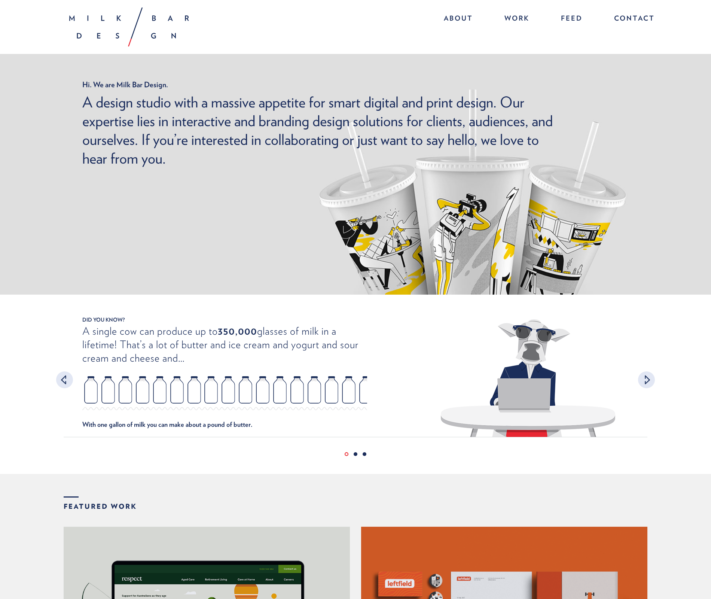 Image resolution: width=711 pixels, height=599 pixels. I want to click on strong: Featured work, so click(100, 503).